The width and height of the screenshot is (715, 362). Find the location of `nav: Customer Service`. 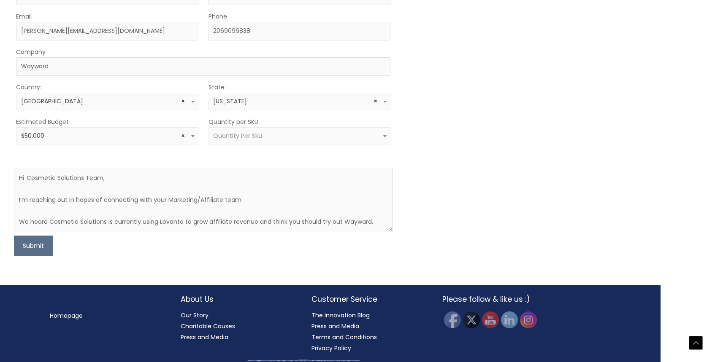

nav: Customer Service is located at coordinates (368, 332).